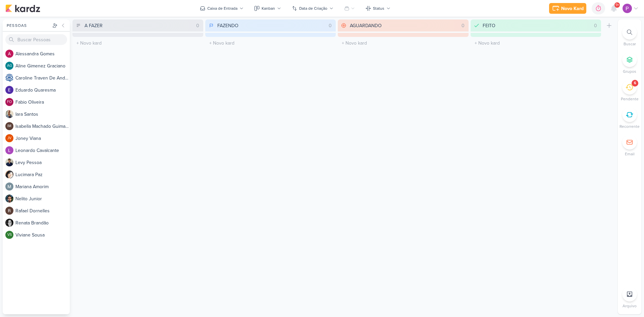 This screenshot has height=317, width=644. I want to click on input: Buscar Pessoas, so click(36, 39).